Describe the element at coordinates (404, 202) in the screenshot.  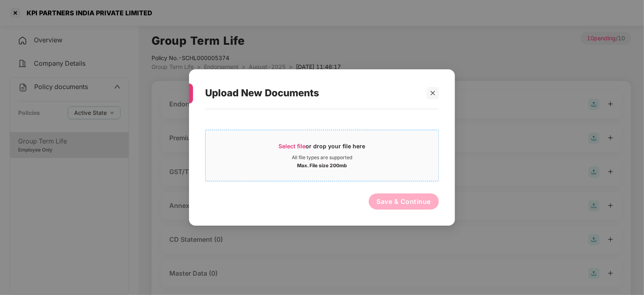
I see `button: Save & Continue` at that location.